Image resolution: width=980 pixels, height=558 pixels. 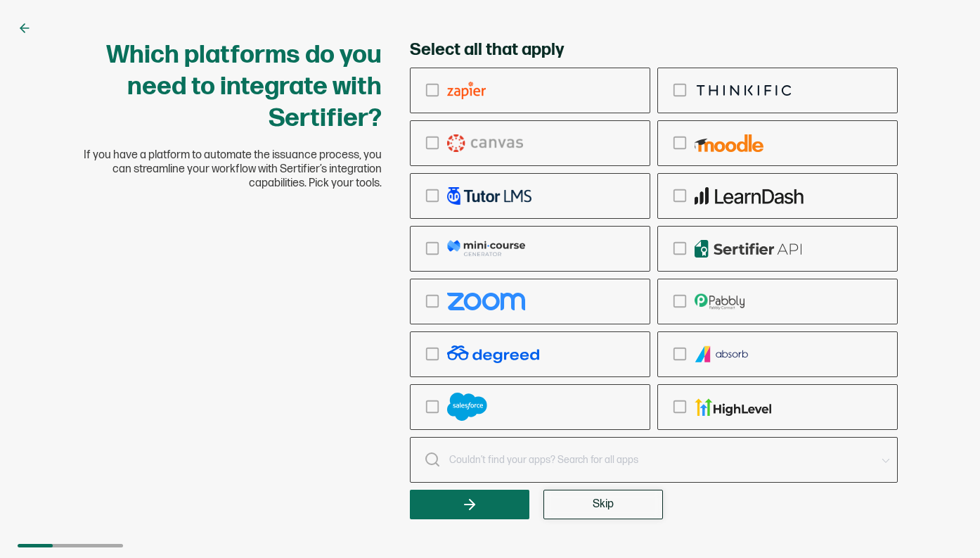 I want to click on div: checkbox-group, so click(x=654, y=249).